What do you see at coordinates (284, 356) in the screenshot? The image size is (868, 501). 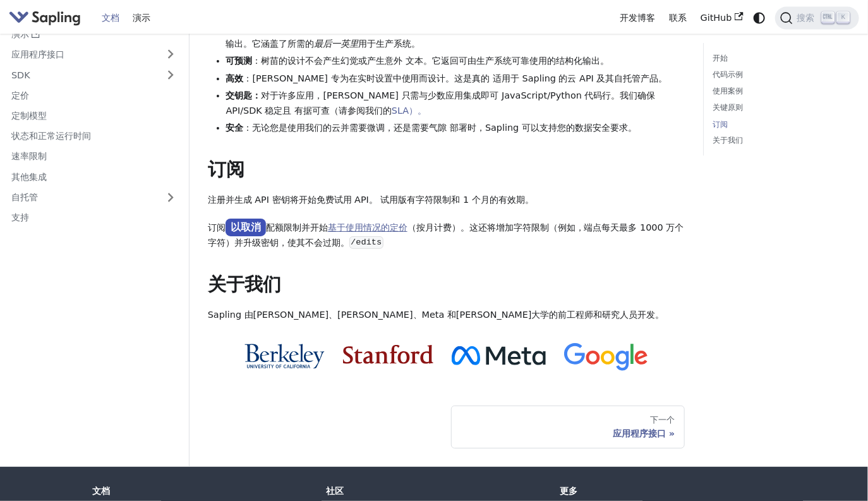 I see `img: Cal` at bounding box center [284, 356].